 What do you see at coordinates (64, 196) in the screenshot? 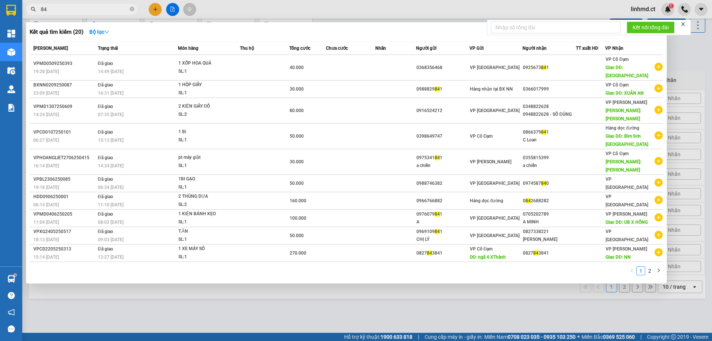
I see `div: HDD0906250001` at bounding box center [64, 196].